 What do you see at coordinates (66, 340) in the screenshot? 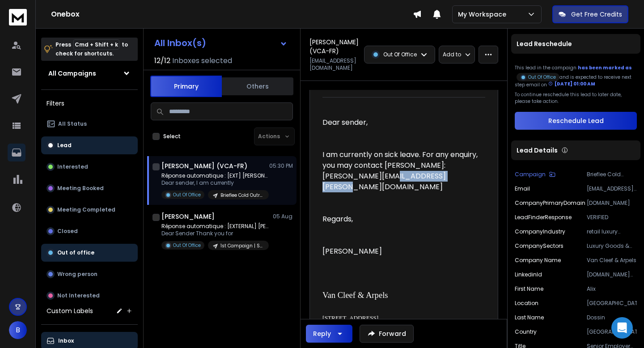
I see `p: Inbox` at bounding box center [66, 340].